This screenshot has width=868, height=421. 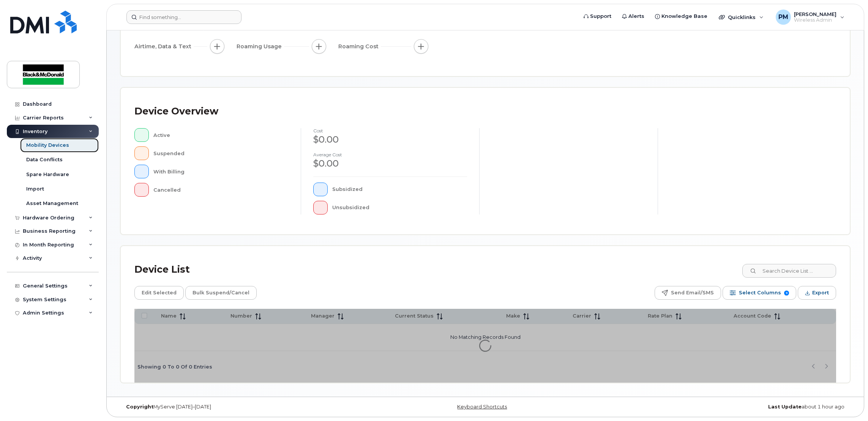 What do you see at coordinates (159, 293) in the screenshot?
I see `button: Edit Selected` at bounding box center [159, 293].